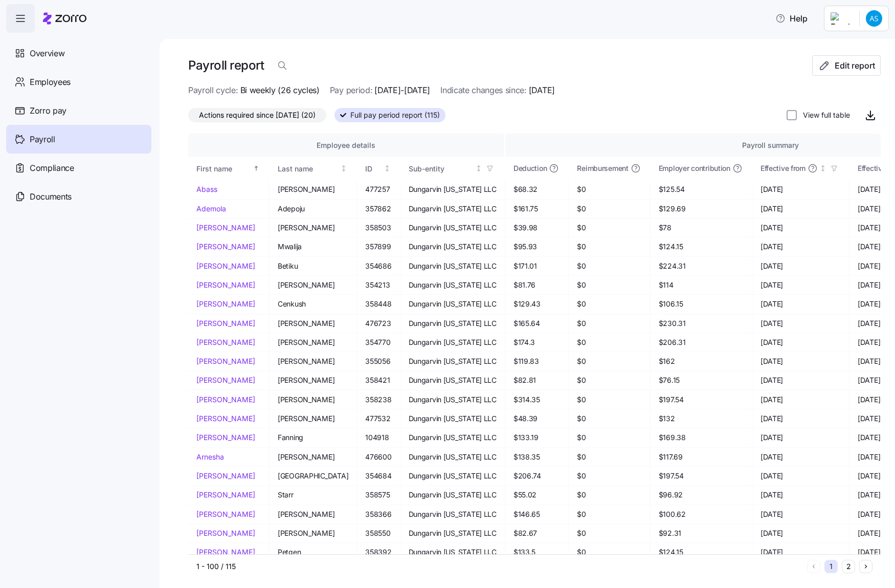 The width and height of the screenshot is (895, 588). I want to click on span: 358366, so click(378, 514).